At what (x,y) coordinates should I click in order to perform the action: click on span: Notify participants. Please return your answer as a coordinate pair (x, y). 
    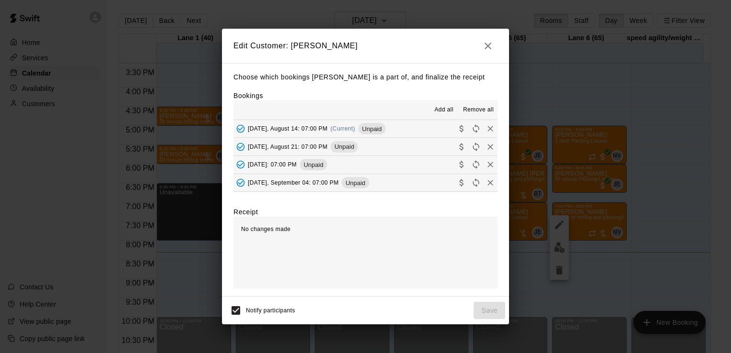
    Looking at the image, I should click on (270, 311).